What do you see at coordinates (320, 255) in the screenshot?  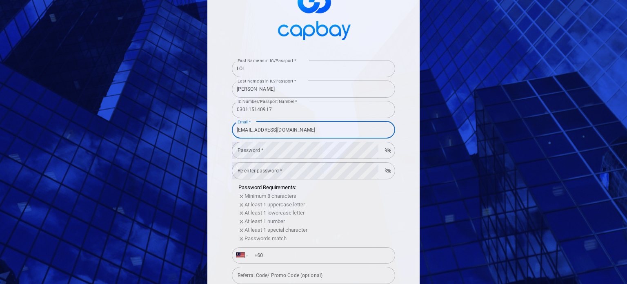 I see `input: Enter phone number *` at bounding box center [320, 255].